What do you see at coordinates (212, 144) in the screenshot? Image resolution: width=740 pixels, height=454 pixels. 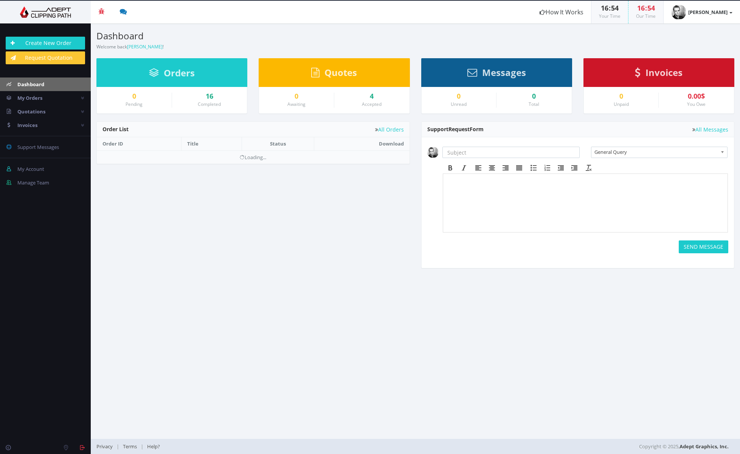 I see `th: Title` at bounding box center [212, 144].